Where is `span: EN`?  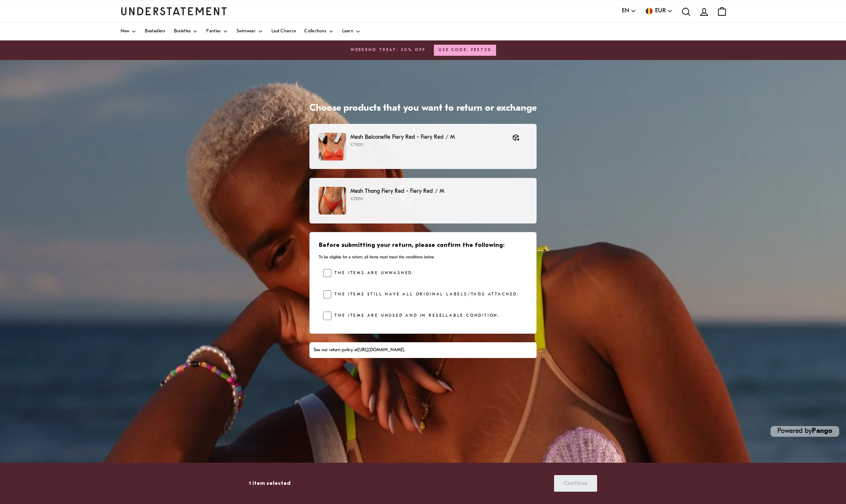
span: EN is located at coordinates (626, 11).